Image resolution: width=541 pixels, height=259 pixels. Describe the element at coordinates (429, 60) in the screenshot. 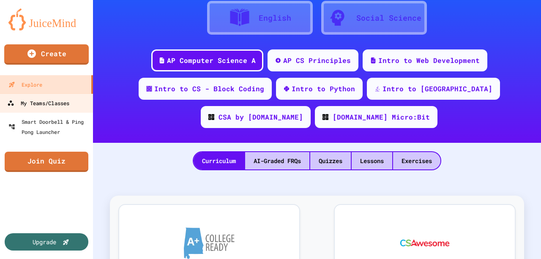

I see `div: Intro to Web Development` at that location.